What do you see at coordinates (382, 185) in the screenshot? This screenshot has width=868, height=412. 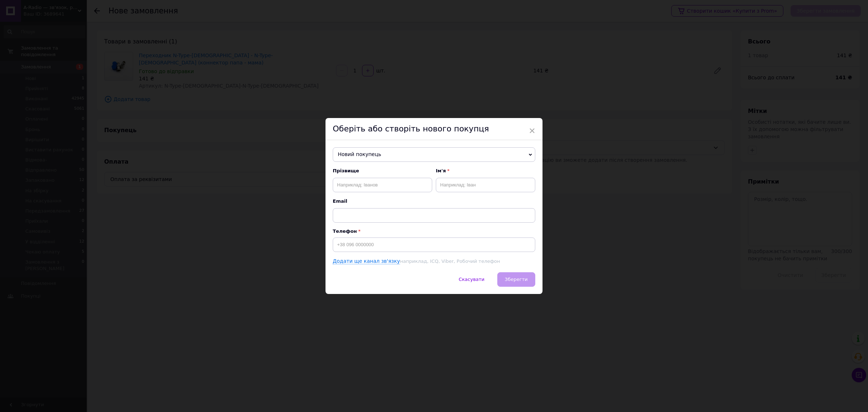 I see `input: Наприклад: Іванов` at bounding box center [382, 185].